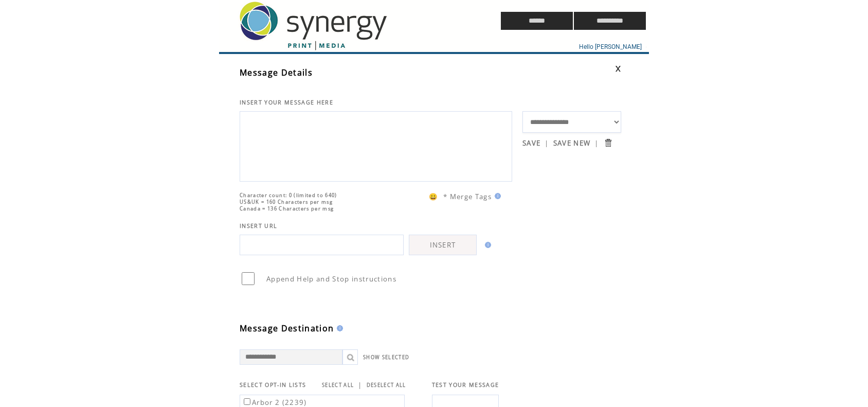 Image resolution: width=868 pixels, height=407 pixels. What do you see at coordinates (289, 195) in the screenshot?
I see `span: Character count: 0 (limited to 640)` at bounding box center [289, 195].